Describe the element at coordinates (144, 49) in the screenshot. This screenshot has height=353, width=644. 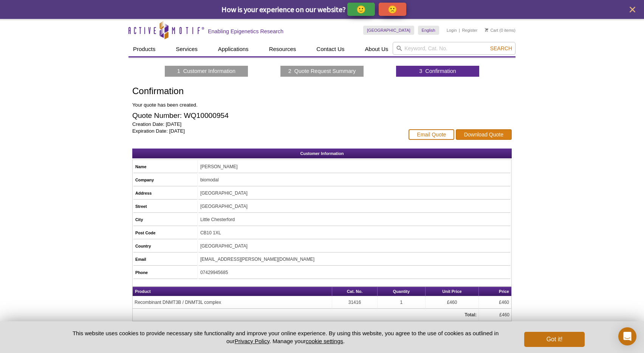
I see `a: Products` at that location.